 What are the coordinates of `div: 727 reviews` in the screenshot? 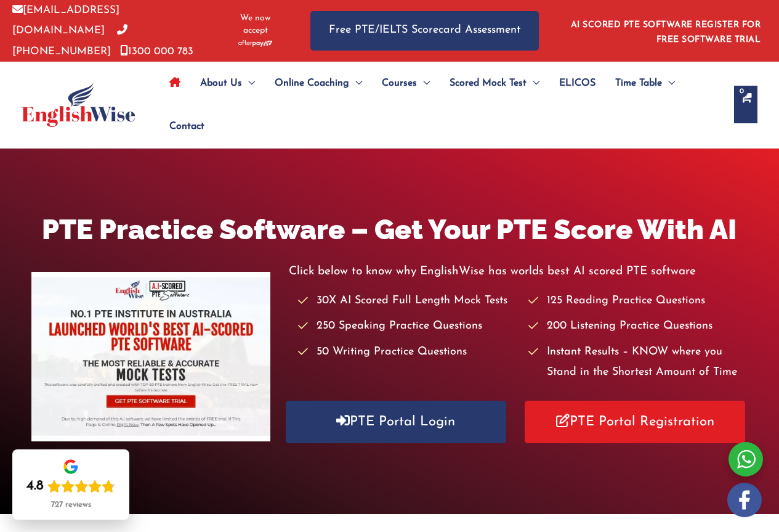 It's located at (71, 504).